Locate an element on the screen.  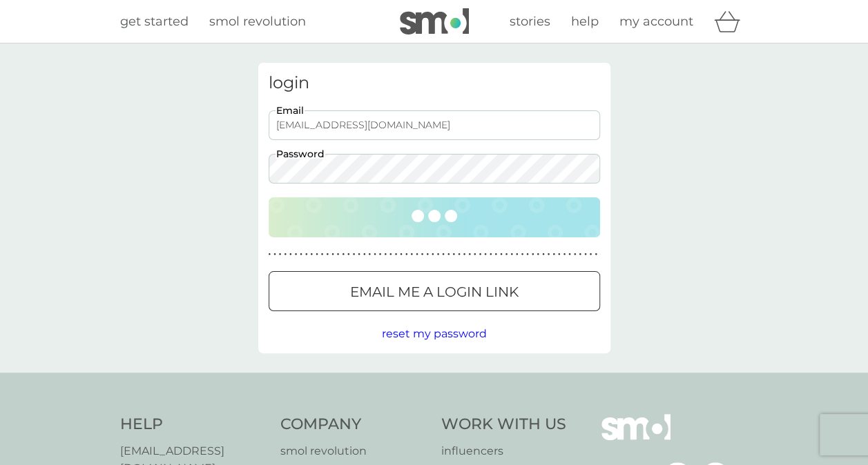
h3: login is located at coordinates (434, 83).